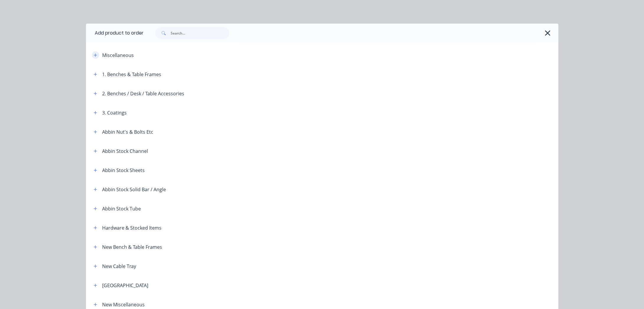  I want to click on div: Add product to order, so click(115, 33).